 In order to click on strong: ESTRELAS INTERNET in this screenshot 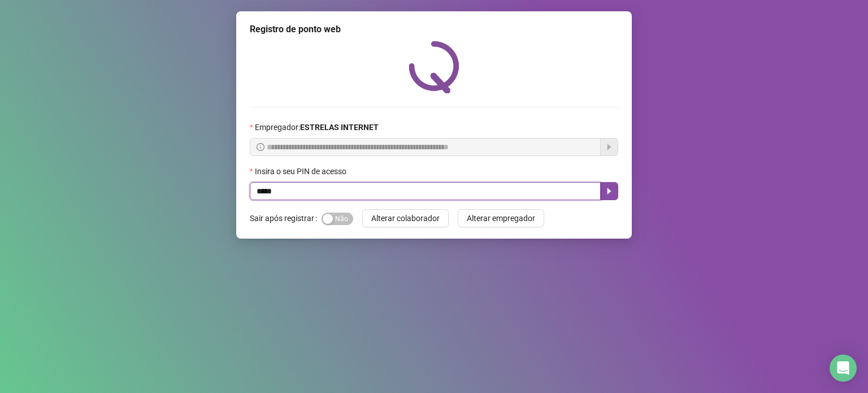, I will do `click(339, 127)`.